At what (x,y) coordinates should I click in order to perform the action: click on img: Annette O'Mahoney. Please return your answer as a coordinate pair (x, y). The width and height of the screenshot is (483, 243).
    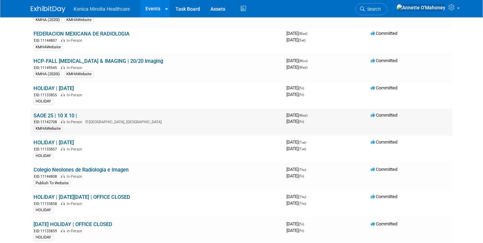
    Looking at the image, I should click on (421, 8).